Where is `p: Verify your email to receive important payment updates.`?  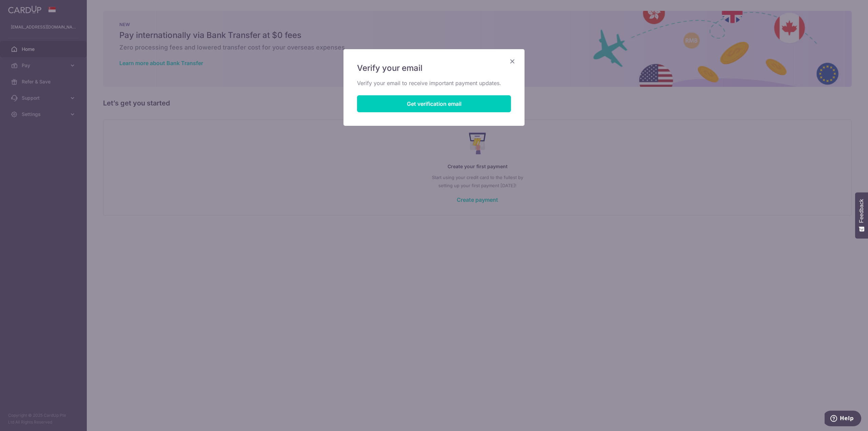 p: Verify your email to receive important payment updates. is located at coordinates (434, 83).